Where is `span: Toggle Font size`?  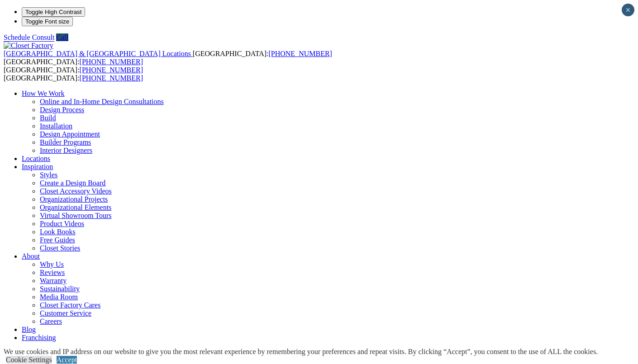 span: Toggle Font size is located at coordinates (47, 21).